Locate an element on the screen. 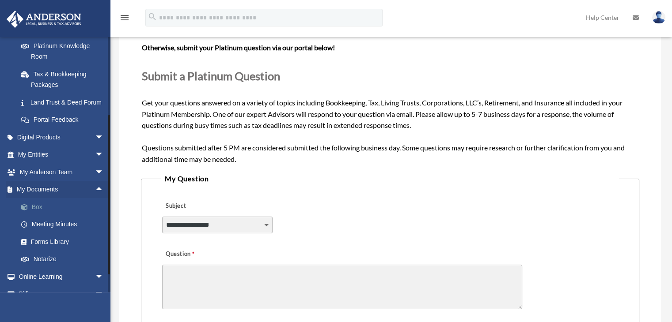  a: Digital Productsarrow_drop_down is located at coordinates (61, 137).